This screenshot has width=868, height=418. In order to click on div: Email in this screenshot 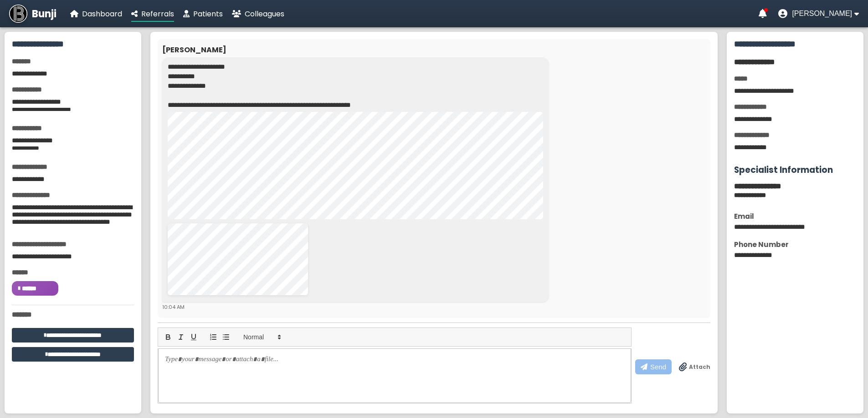, I will do `click(795, 216)`.